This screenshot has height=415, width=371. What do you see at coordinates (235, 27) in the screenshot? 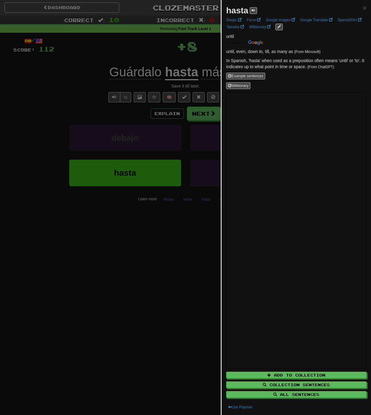
I see `a: Tatoeba` at bounding box center [235, 27].